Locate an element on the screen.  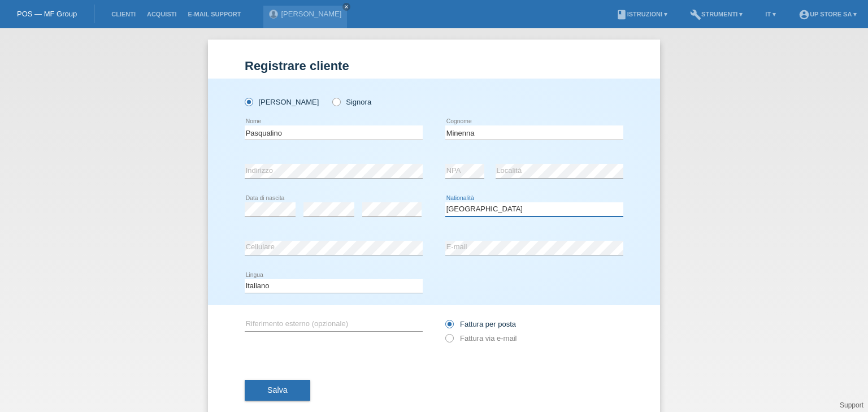
a: Acquisti is located at coordinates (162, 14).